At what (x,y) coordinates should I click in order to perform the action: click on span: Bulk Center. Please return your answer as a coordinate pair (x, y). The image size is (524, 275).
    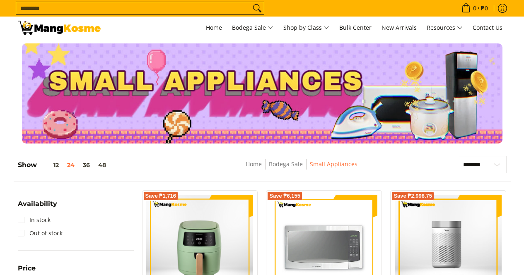
    Looking at the image, I should click on (355, 27).